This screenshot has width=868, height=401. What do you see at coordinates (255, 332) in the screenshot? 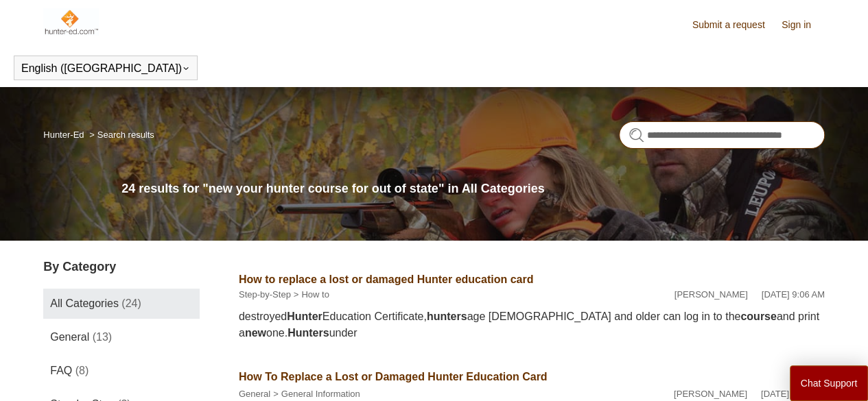
I see `em: new` at bounding box center [255, 332].